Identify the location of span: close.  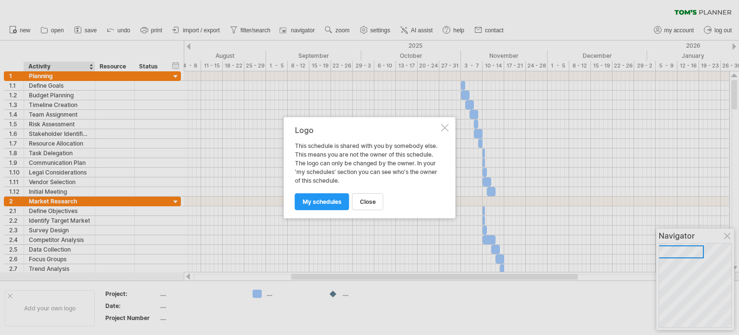
(368, 201).